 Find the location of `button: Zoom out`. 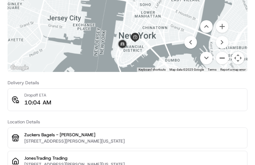

button: Zoom out is located at coordinates (222, 58).